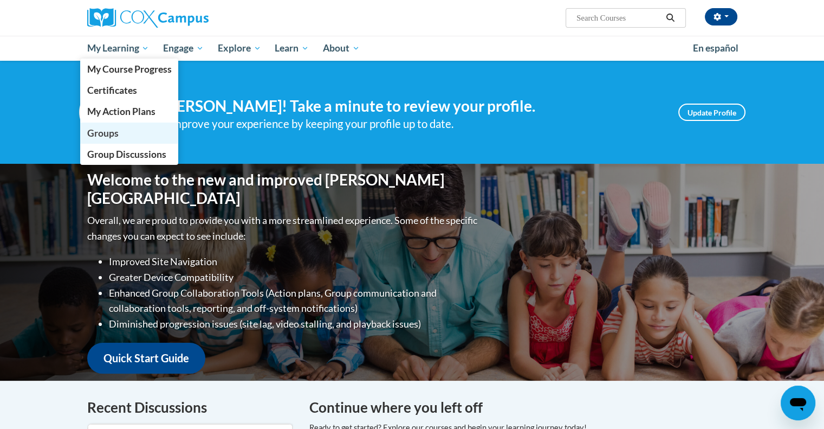 The width and height of the screenshot is (824, 429). What do you see at coordinates (130, 69) in the screenshot?
I see `a: My Course Progress` at bounding box center [130, 69].